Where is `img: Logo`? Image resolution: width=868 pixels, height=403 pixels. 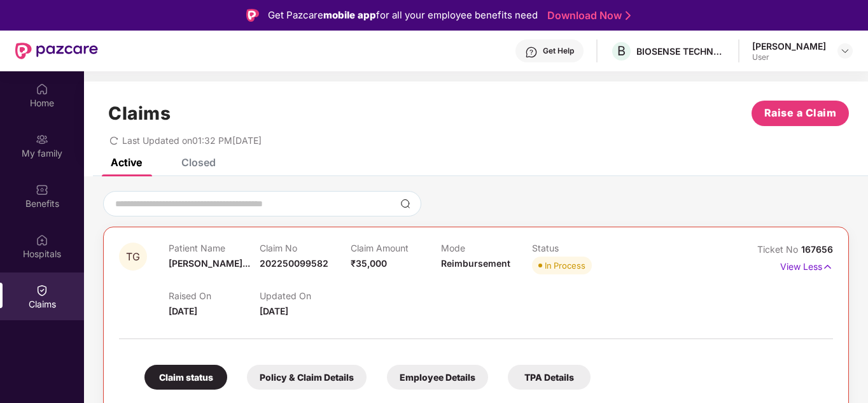
img: Logo is located at coordinates (252, 16).